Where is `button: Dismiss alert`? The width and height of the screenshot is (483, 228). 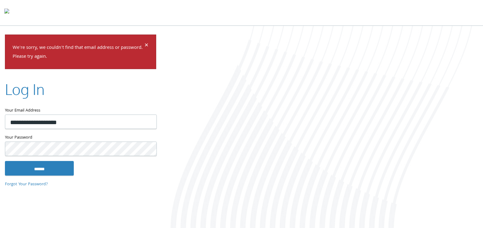 button: Dismiss alert is located at coordinates (146, 46).